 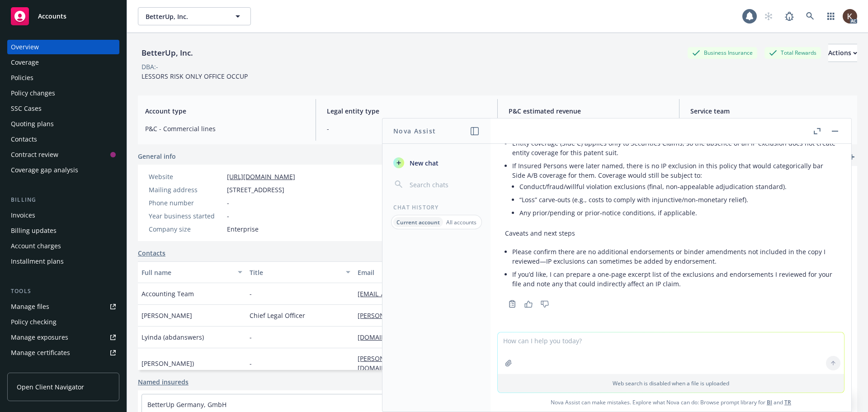 What do you see at coordinates (444, 184) in the screenshot?
I see `input: Search chats` at bounding box center [444, 184].